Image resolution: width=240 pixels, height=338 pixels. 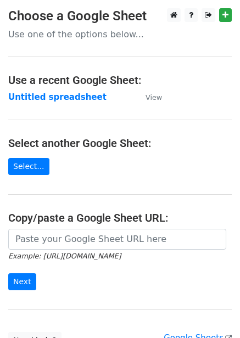 What do you see at coordinates (120, 80) in the screenshot?
I see `h4: Use a recent Google Sheet:` at bounding box center [120, 80].